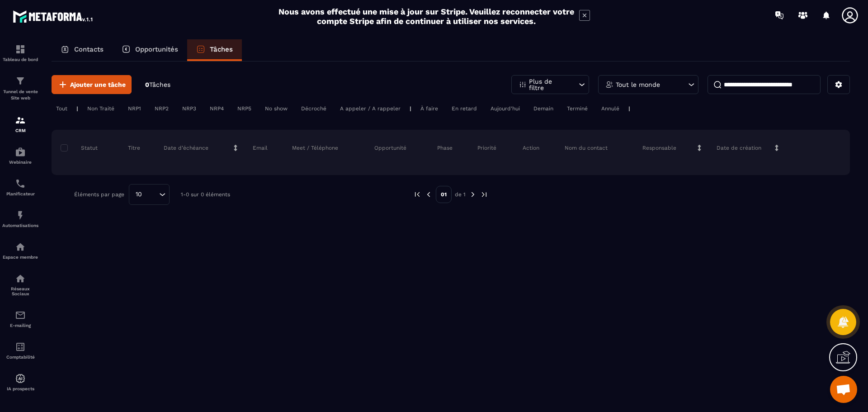  What do you see at coordinates (20, 319) in the screenshot?
I see `a: emailemailE-mailing` at bounding box center [20, 319].